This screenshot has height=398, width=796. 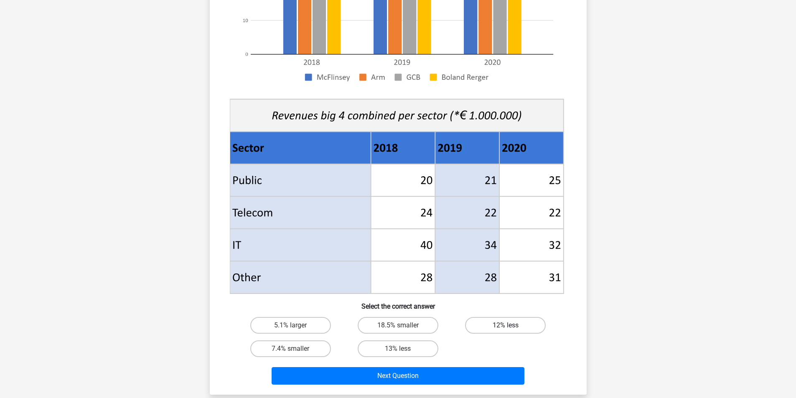 What do you see at coordinates (290, 349) in the screenshot?
I see `label: 7.4% smaller` at bounding box center [290, 349].